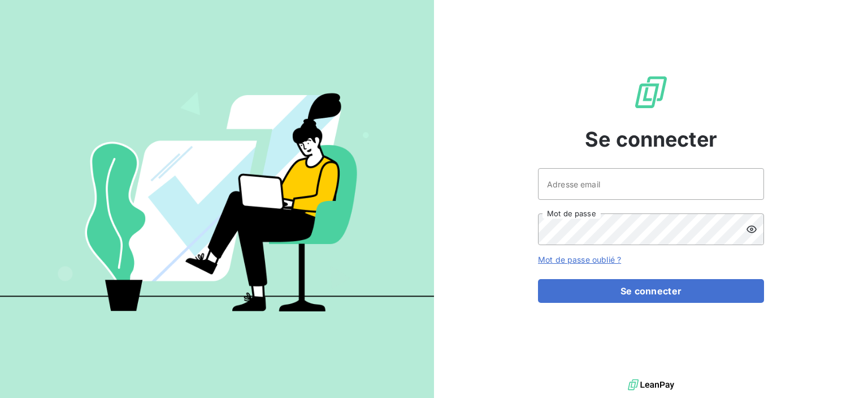 The width and height of the screenshot is (868, 398). I want to click on img: Logo LeanPay, so click(651, 92).